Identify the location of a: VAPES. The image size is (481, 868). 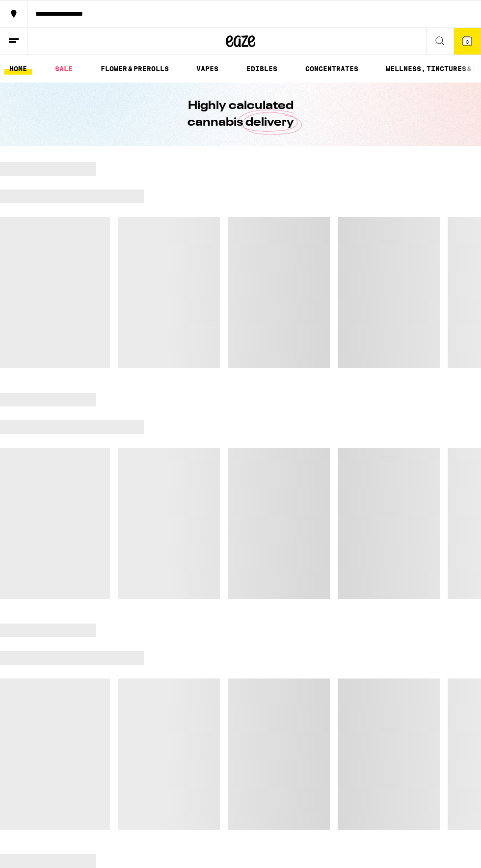
(208, 69).